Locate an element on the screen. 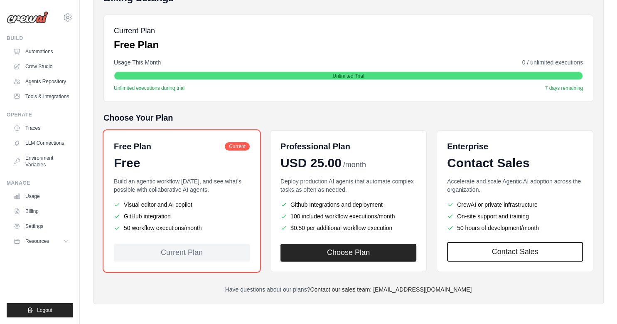  span: /month is located at coordinates (355, 165).